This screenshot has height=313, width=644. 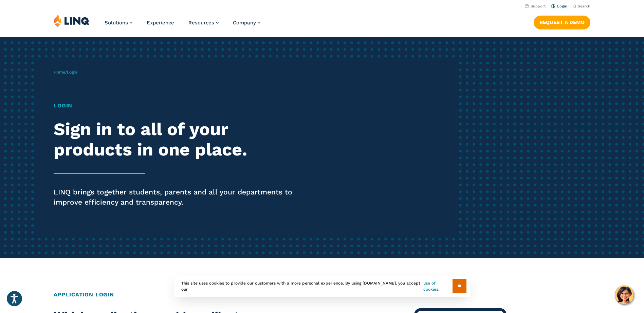 I want to click on a: use of cookies., so click(x=438, y=287).